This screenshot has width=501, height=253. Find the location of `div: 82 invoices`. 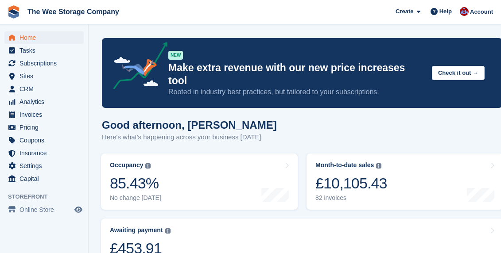

div: 82 invoices is located at coordinates (351, 198).